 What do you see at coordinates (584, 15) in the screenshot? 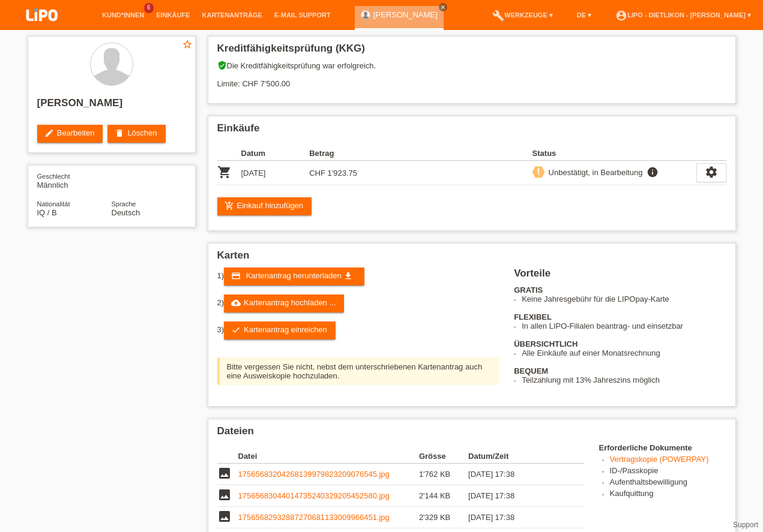
I see `a: DE ▾` at bounding box center [584, 15].